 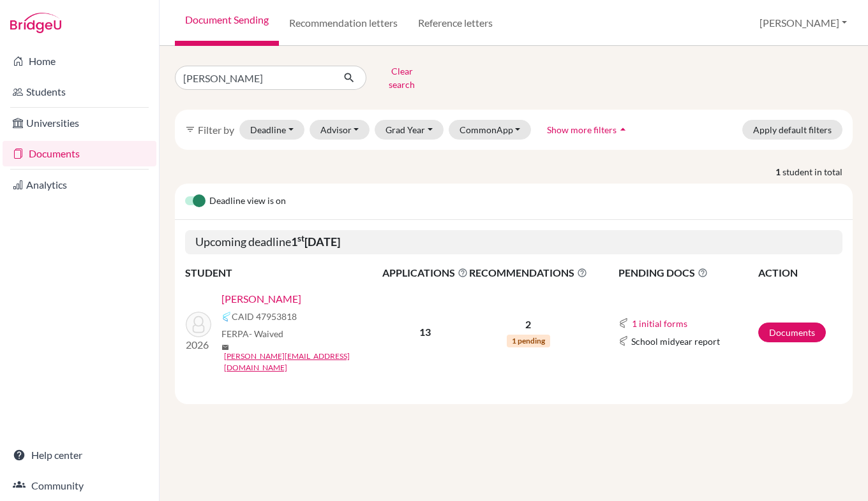 I want to click on input: Find student by name..., so click(x=254, y=78).